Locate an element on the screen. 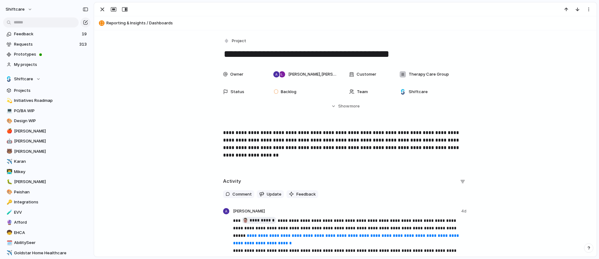 Image resolution: width=599 pixels, height=259 pixels. button: Reporting & Insights / Dashboards is located at coordinates (346, 23).